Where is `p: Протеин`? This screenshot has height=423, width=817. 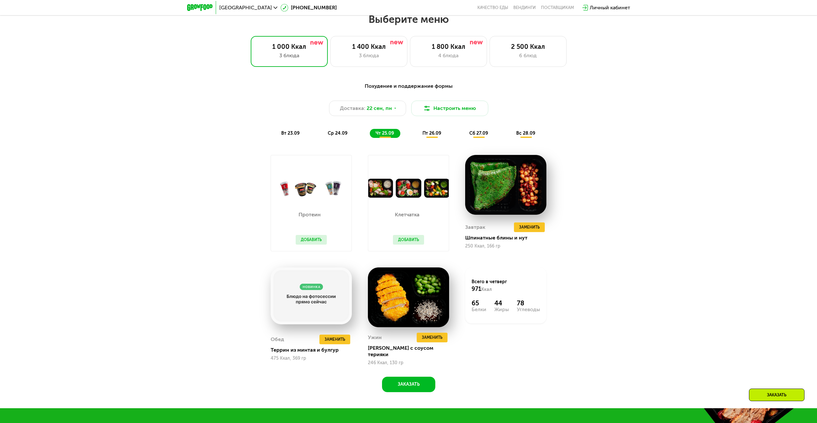 p: Протеин is located at coordinates (310, 215).